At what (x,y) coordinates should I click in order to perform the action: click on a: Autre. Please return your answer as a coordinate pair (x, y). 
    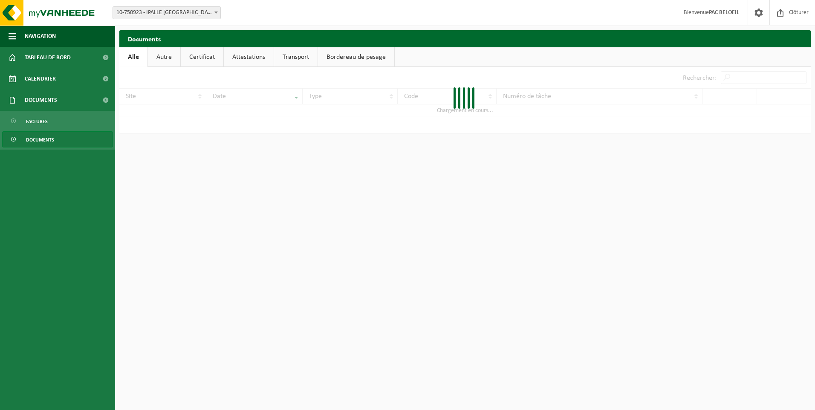
    Looking at the image, I should click on (164, 57).